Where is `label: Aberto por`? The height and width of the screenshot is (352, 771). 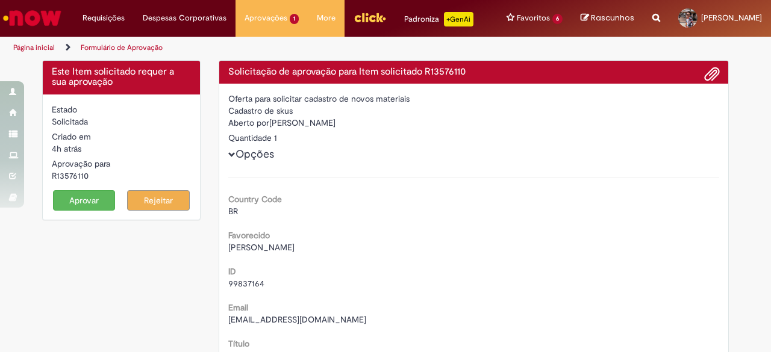
label: Aberto por is located at coordinates (249, 123).